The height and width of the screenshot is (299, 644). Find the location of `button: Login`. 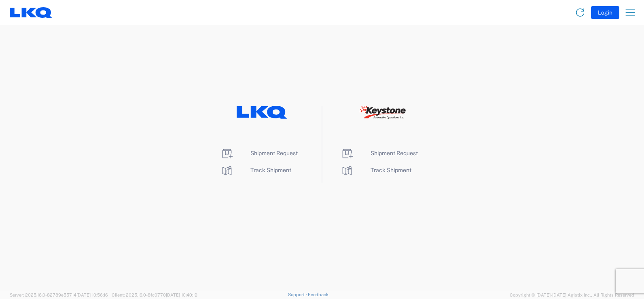

button: Login is located at coordinates (605, 13).